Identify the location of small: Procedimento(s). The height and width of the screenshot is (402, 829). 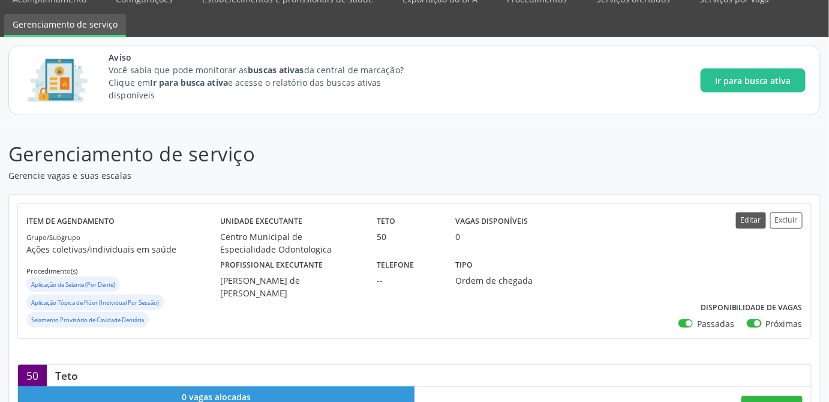
(52, 271).